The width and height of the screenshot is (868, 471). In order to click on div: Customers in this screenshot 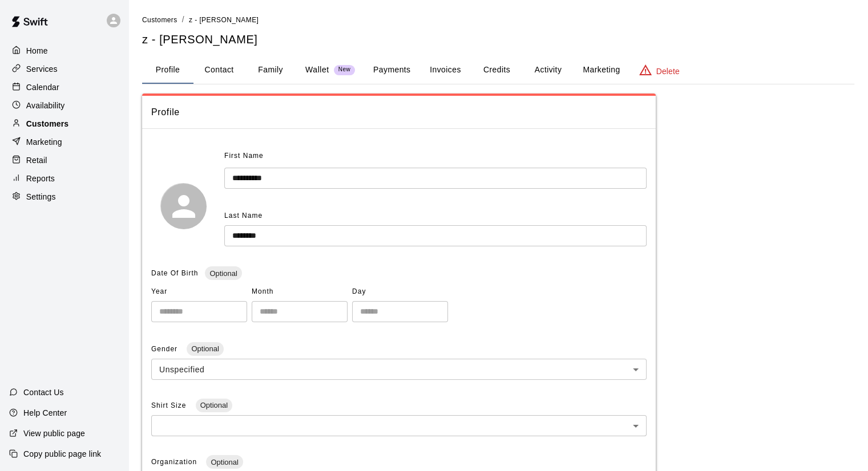, I will do `click(64, 123)`.